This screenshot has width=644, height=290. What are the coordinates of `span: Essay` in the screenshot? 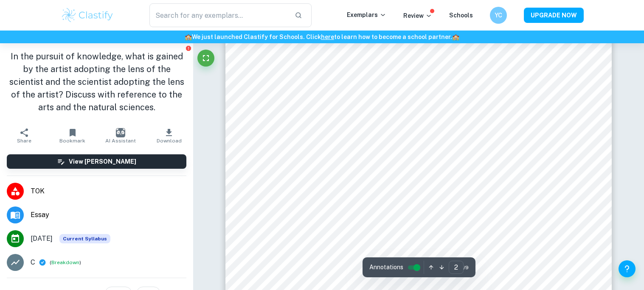 It's located at (108, 215).